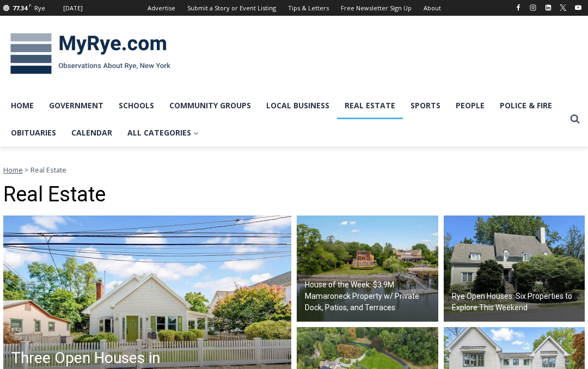  I want to click on span: 77.34, so click(19, 8).